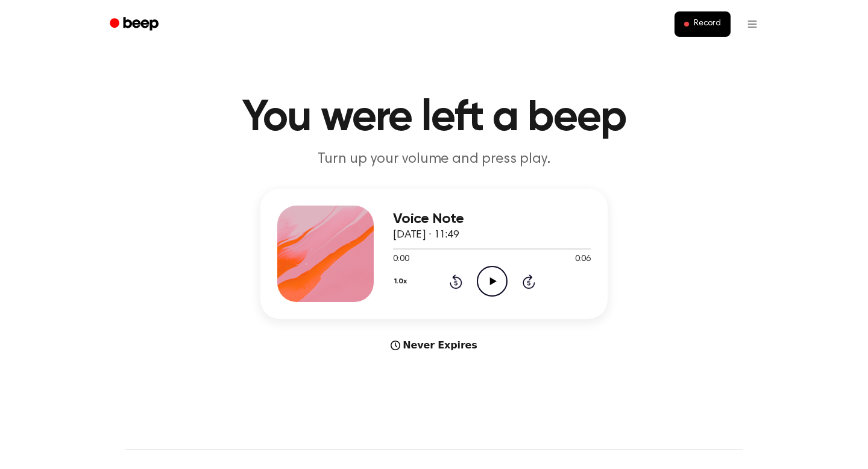 This screenshot has height=469, width=868. I want to click on button: Open menu, so click(752, 24).